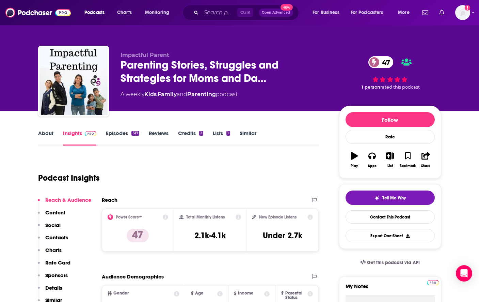  What do you see at coordinates (400, 87) in the screenshot?
I see `span: rated this podcast` at bounding box center [400, 87].